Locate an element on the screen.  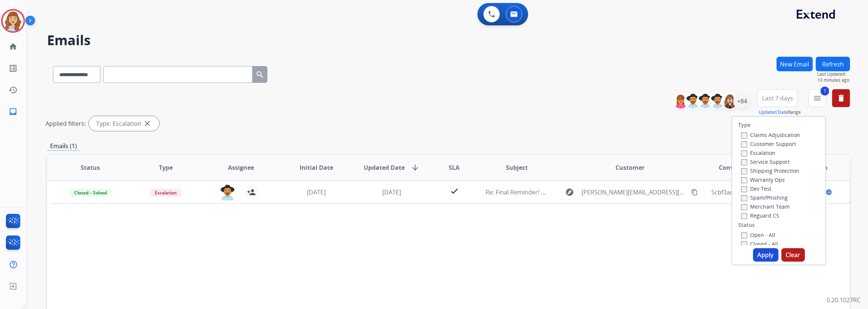
mat-icon: delete is located at coordinates (841, 98).